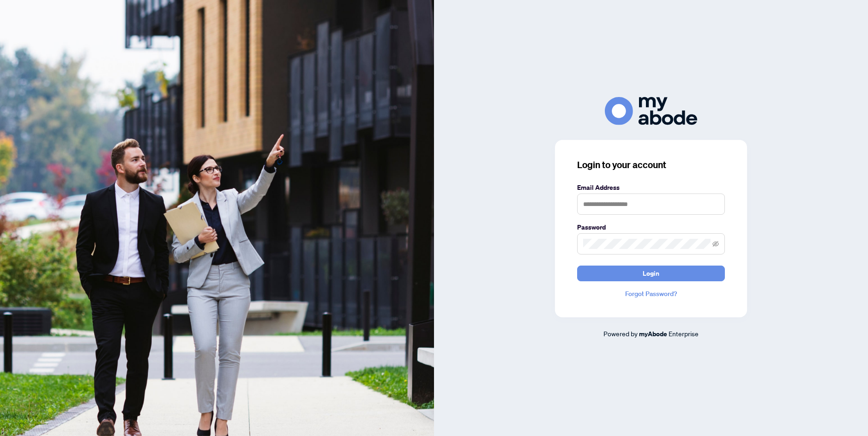 The image size is (868, 436). Describe the element at coordinates (651, 111) in the screenshot. I see `img: ma-logo` at that location.